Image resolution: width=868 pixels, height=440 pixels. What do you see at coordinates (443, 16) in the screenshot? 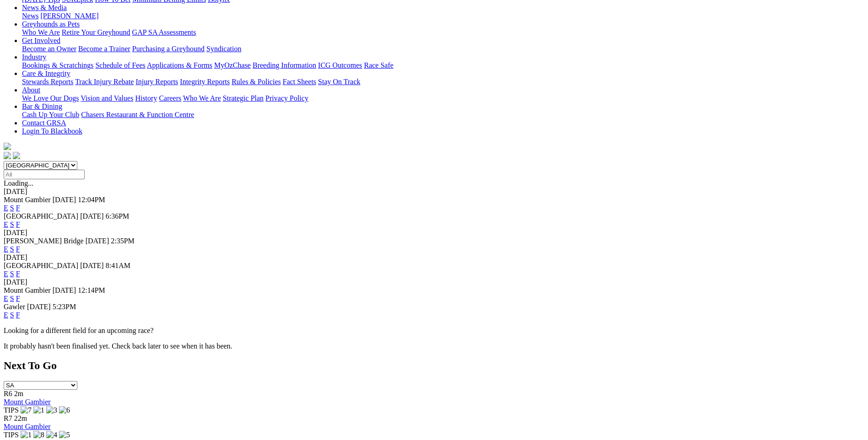
I see `div: News & Media` at bounding box center [443, 16].